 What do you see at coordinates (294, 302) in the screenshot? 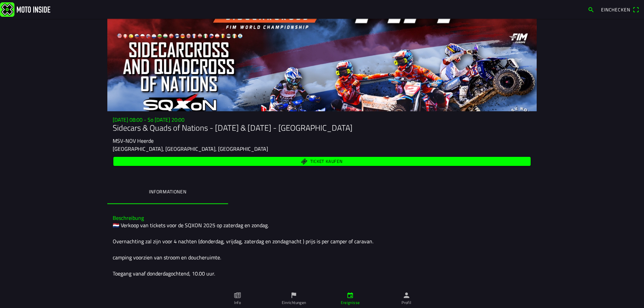
I see `ion-label: Einrichtungen` at bounding box center [294, 302].